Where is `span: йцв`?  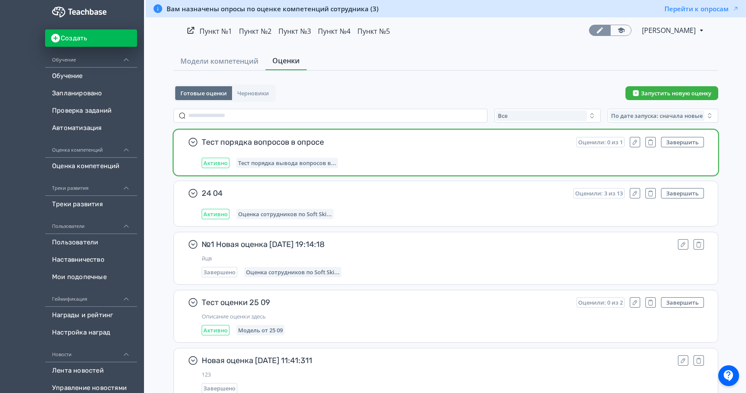
span: йцв is located at coordinates (453, 258).